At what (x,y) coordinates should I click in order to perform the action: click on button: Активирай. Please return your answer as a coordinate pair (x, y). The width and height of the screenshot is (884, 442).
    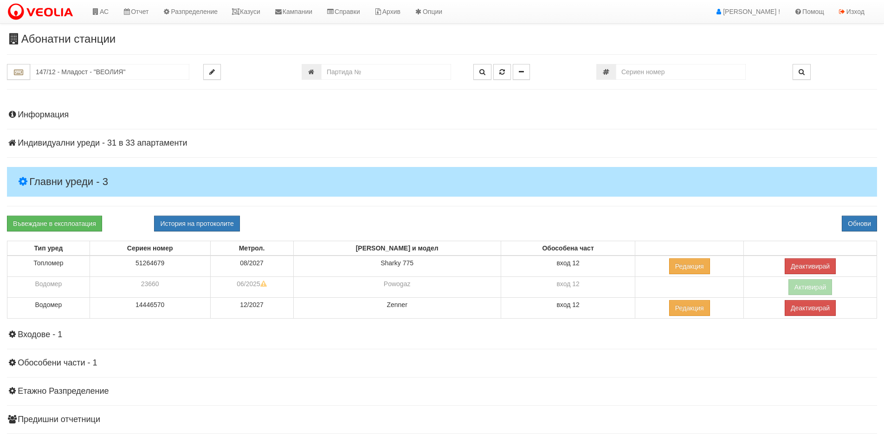
    Looking at the image, I should click on (810, 287).